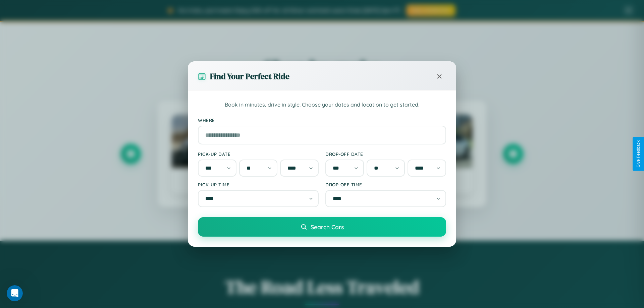 This screenshot has height=308, width=644. I want to click on button: Search Cars, so click(322, 227).